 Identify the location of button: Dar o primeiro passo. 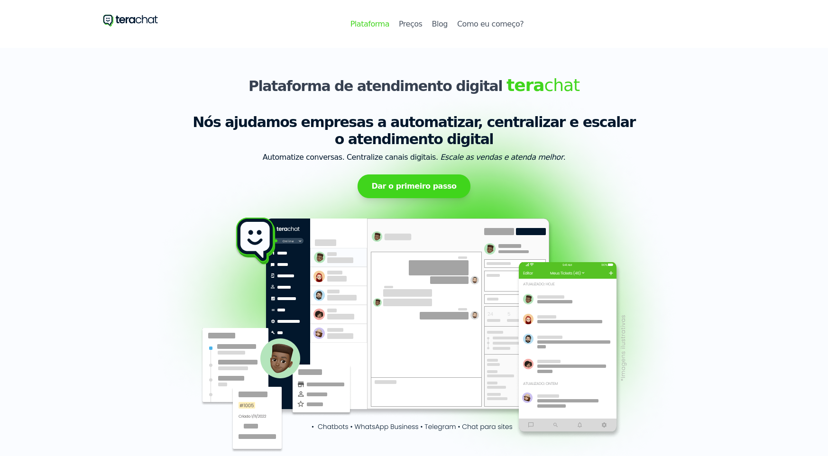
(413, 186).